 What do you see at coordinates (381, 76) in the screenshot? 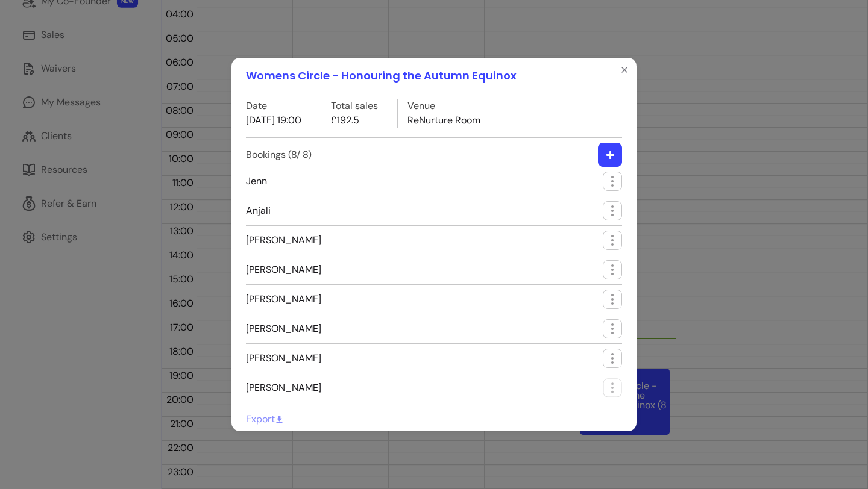
I see `h1: Womens Circle - Honouring the Autumn Equinox` at bounding box center [381, 76].